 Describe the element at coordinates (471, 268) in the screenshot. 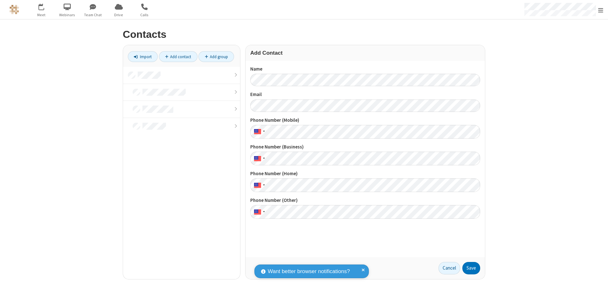

I see `button: Save` at that location.